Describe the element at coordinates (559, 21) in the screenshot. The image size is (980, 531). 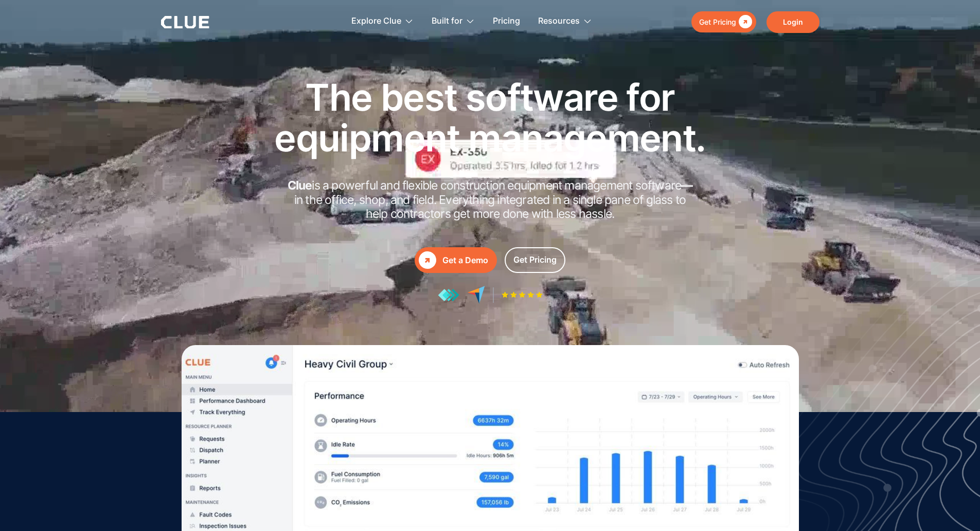
I see `div: Resources` at that location.